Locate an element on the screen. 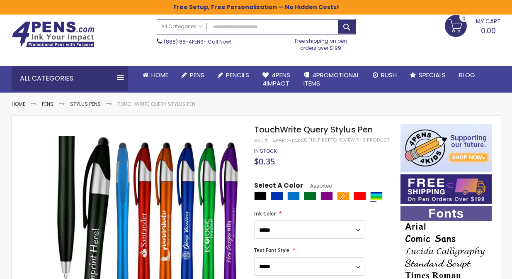 This screenshot has width=512, height=279. span: TouchWrite Query Stylus Pen is located at coordinates (313, 129).